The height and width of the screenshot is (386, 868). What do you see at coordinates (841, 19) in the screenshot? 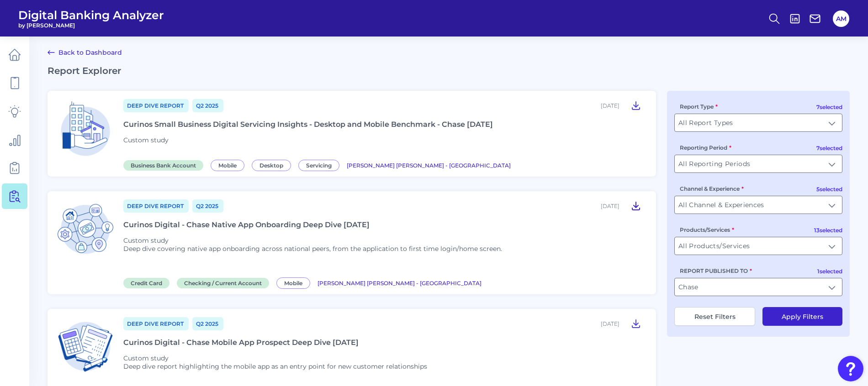
I see `button: AM` at bounding box center [841, 19].